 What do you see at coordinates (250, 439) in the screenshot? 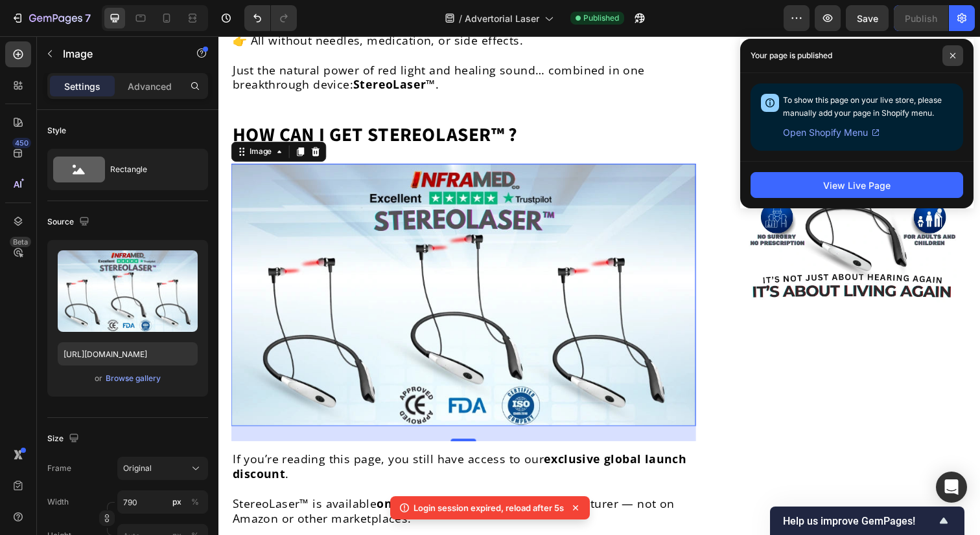
I see `p: If you’re reading this page, you still have access to our .` at bounding box center [250, 439].